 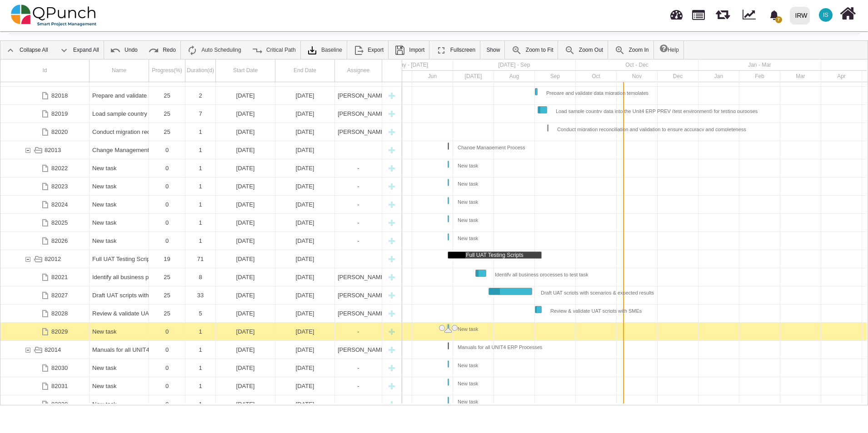 What do you see at coordinates (119, 350) in the screenshot?
I see `div: Manuals for all UNIT4 ERP Processes` at bounding box center [119, 350].